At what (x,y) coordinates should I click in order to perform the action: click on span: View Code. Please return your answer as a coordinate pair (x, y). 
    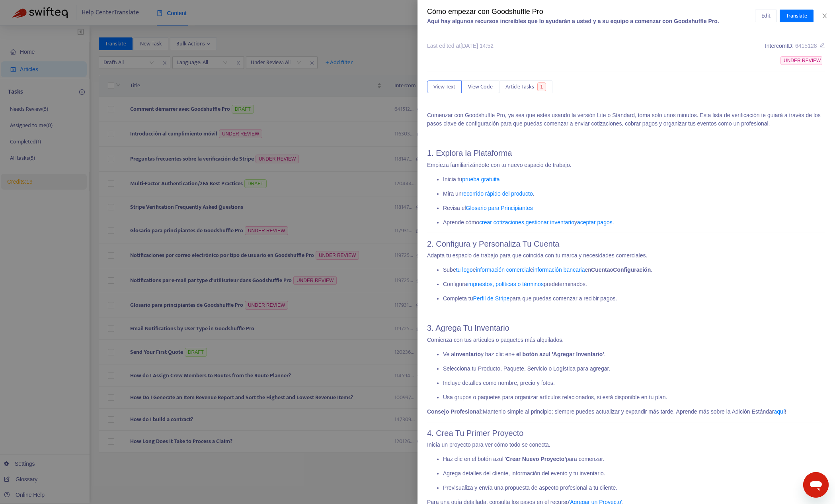
    Looking at the image, I should click on (481, 87).